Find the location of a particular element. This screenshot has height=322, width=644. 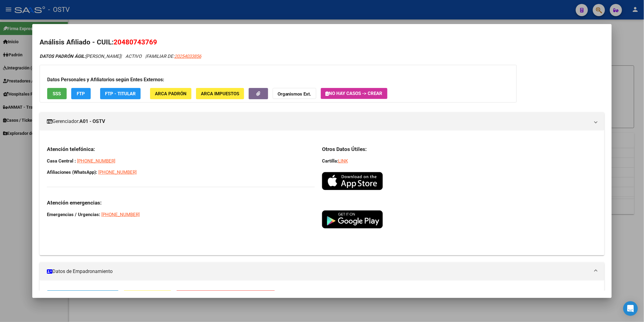

mat-panel-title: Gerenciador: is located at coordinates (318, 121).